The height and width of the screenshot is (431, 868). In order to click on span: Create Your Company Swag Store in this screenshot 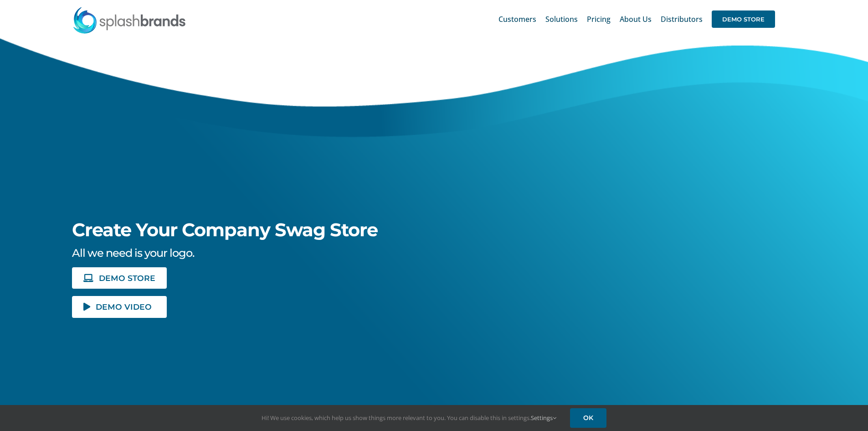, I will do `click(224, 230)`.